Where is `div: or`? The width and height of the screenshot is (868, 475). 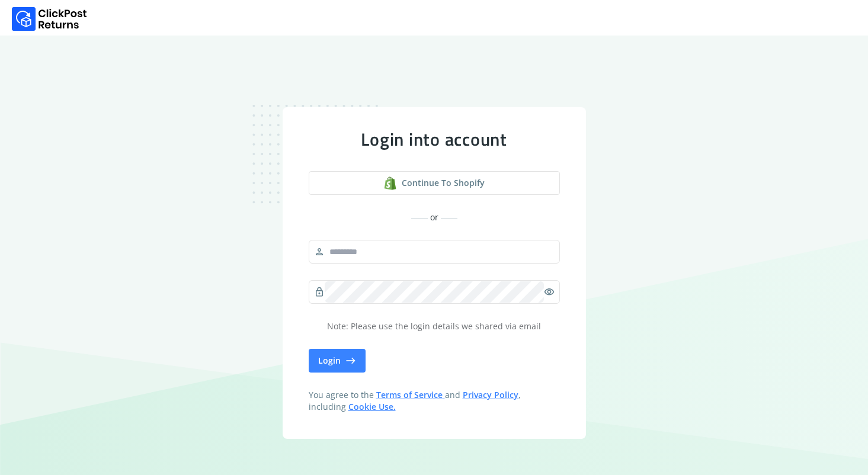
div: or is located at coordinates (434, 217).